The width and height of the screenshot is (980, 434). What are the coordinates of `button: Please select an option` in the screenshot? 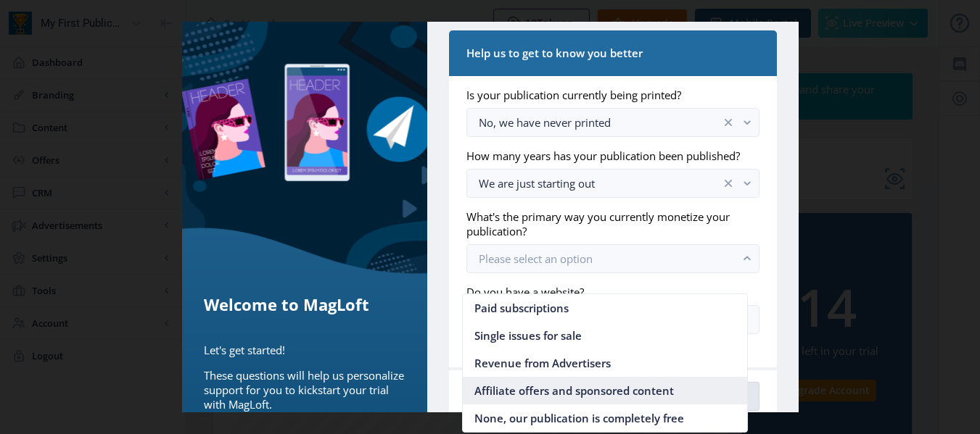 It's located at (612, 259).